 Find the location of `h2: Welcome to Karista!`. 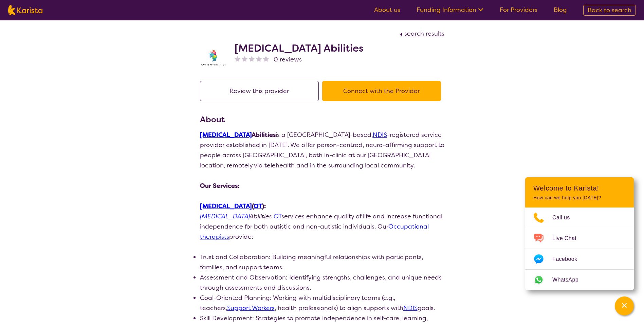

h2: Welcome to Karista! is located at coordinates (579, 188).